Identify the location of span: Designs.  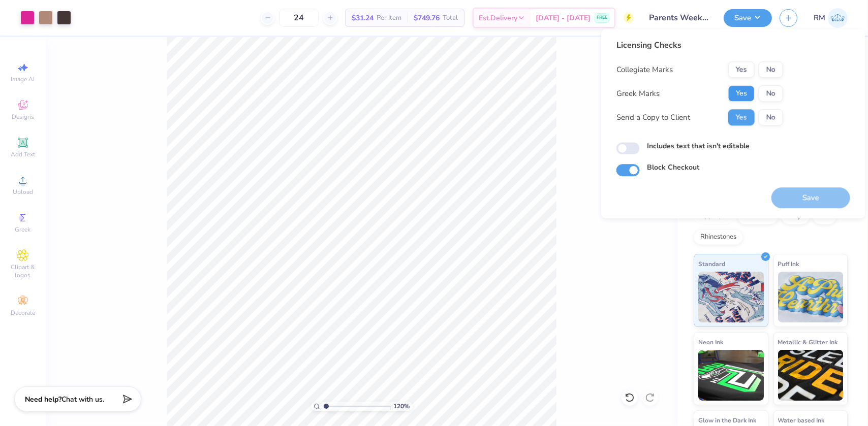
(23, 117).